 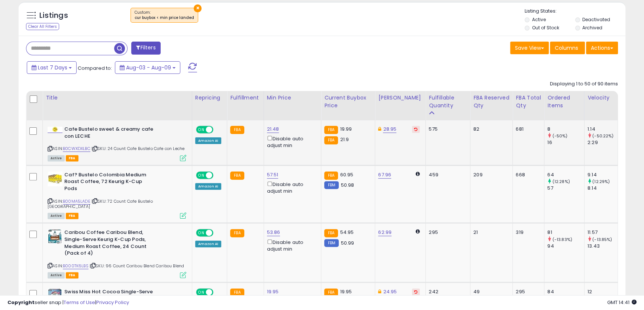 What do you see at coordinates (273, 175) in the screenshot?
I see `a: 57.51` at bounding box center [273, 175].